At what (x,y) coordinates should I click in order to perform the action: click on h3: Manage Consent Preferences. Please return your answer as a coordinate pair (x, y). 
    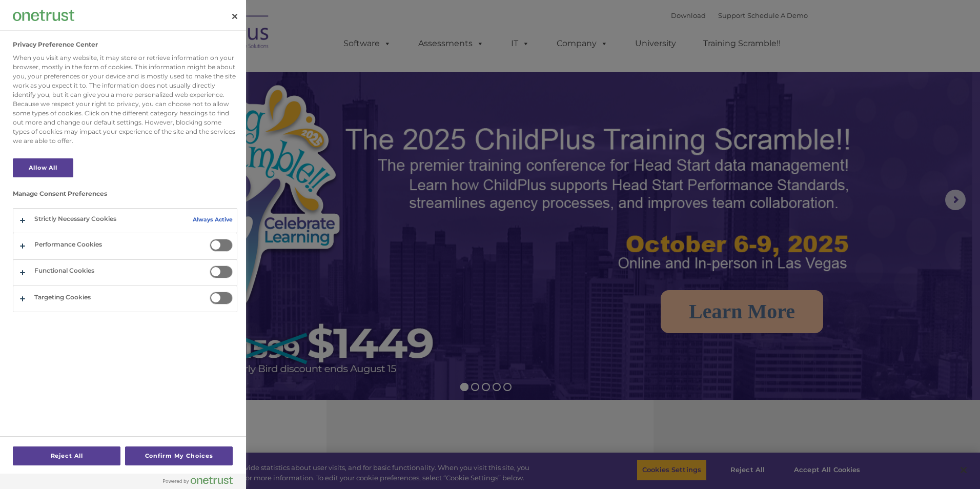
    Looking at the image, I should click on (126, 196).